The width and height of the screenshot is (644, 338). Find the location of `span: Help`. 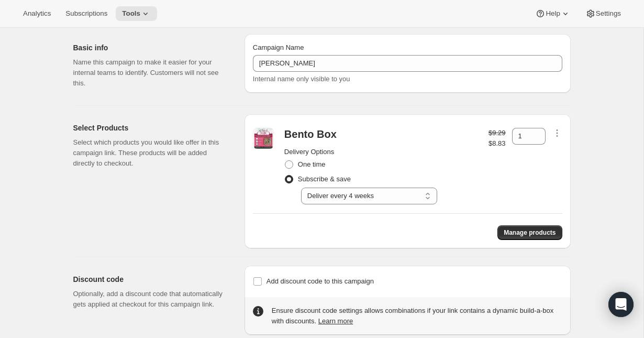

span: Help is located at coordinates (552, 14).